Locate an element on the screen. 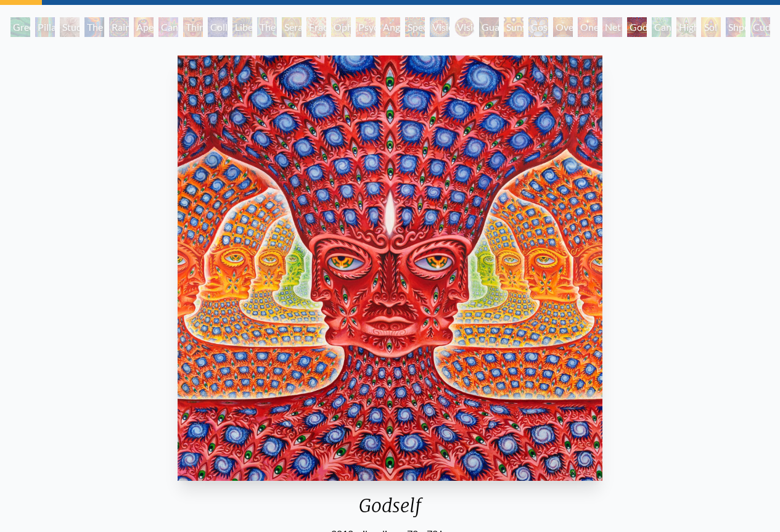 Image resolution: width=780 pixels, height=532 pixels. div: Seraphic Transport Docking on the Third Eye is located at coordinates (292, 27).